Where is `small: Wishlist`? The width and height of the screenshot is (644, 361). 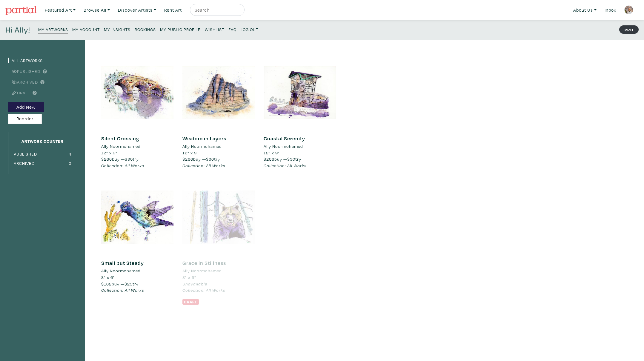
small: Wishlist is located at coordinates (214, 29).